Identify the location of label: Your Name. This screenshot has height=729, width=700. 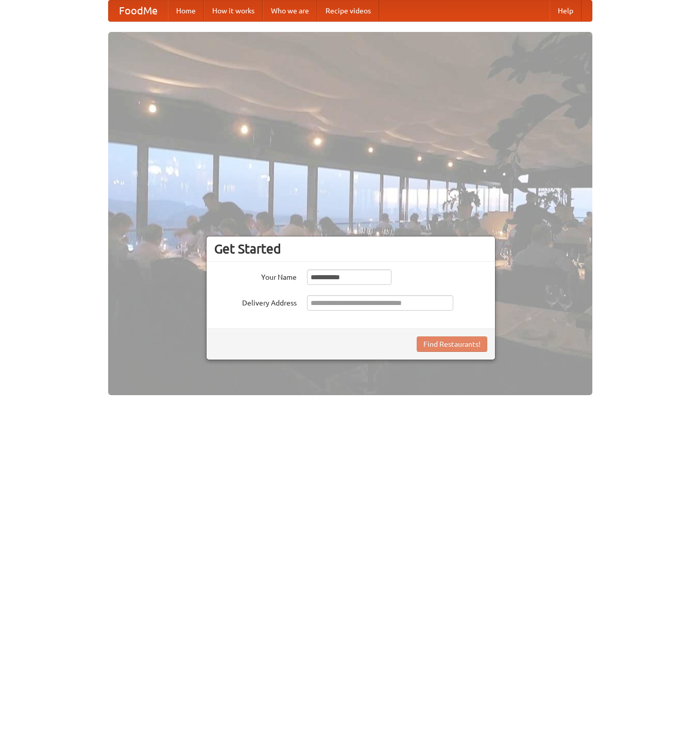
(256, 276).